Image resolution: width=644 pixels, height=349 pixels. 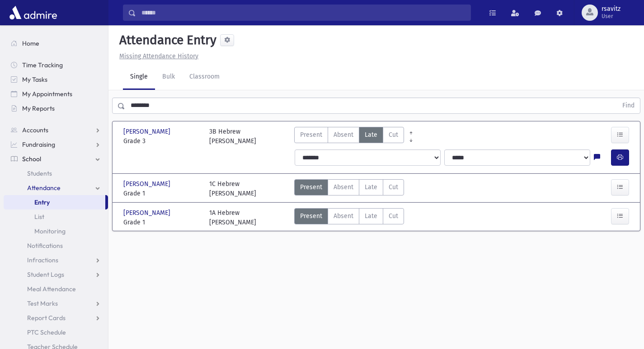 What do you see at coordinates (56, 145) in the screenshot?
I see `a: Fundraising` at bounding box center [56, 145].